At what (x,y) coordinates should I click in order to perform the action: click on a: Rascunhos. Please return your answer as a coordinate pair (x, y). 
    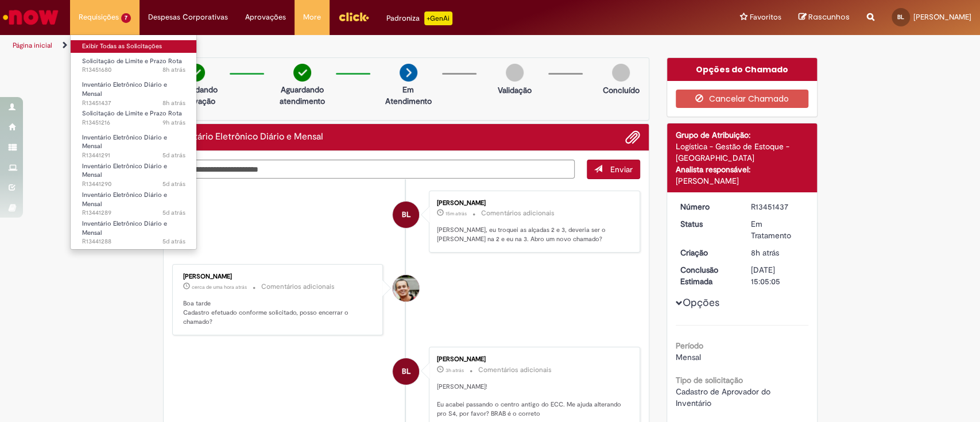
    Looking at the image, I should click on (824, 17).